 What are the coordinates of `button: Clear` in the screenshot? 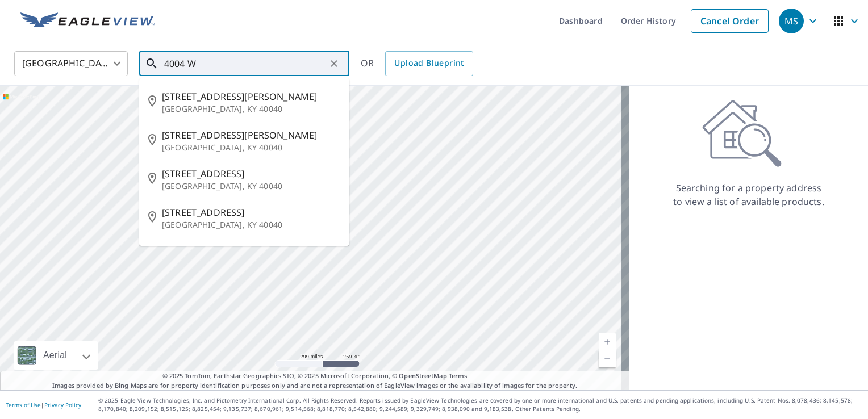 It's located at (334, 64).